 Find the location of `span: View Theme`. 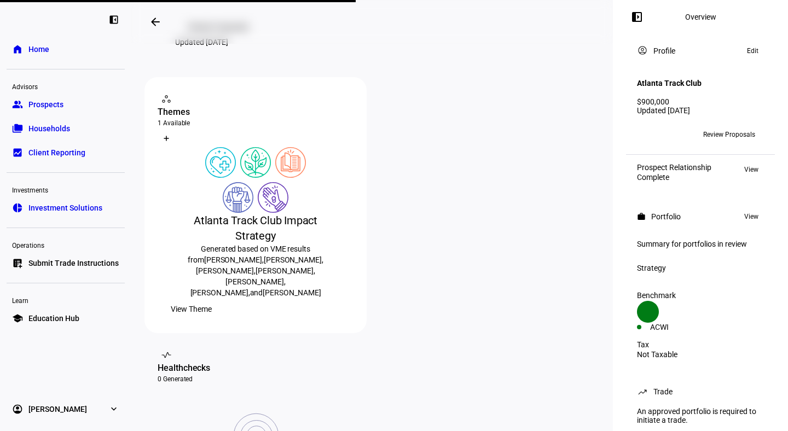

span: View Theme is located at coordinates (191, 309).